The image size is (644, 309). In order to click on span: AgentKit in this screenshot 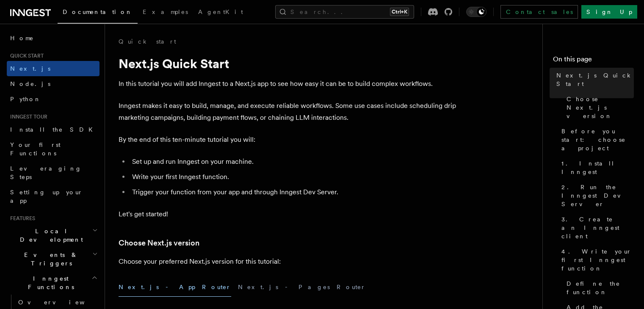, I will do `click(220, 12)`.